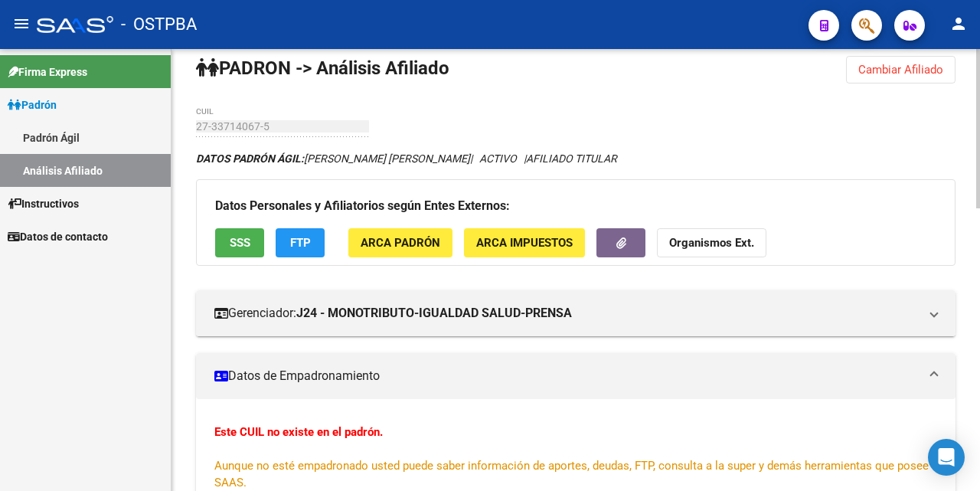 This screenshot has width=980, height=491. What do you see at coordinates (525, 244) in the screenshot?
I see `span: ARCA Impuestos` at bounding box center [525, 244].